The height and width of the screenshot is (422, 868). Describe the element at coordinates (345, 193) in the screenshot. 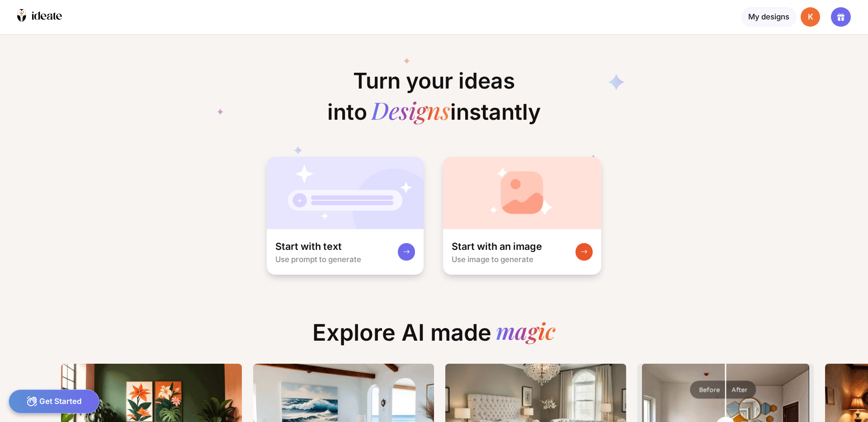

I see `img: startWithTextCardBg.jpg` at that location.